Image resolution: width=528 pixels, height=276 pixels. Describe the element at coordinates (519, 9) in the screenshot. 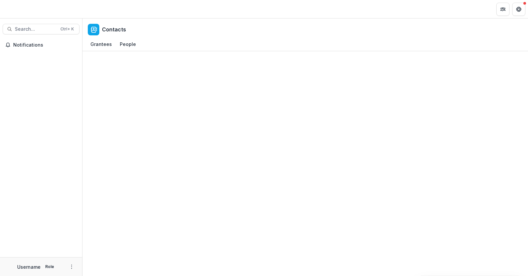

I see `button: Get Help` at that location.